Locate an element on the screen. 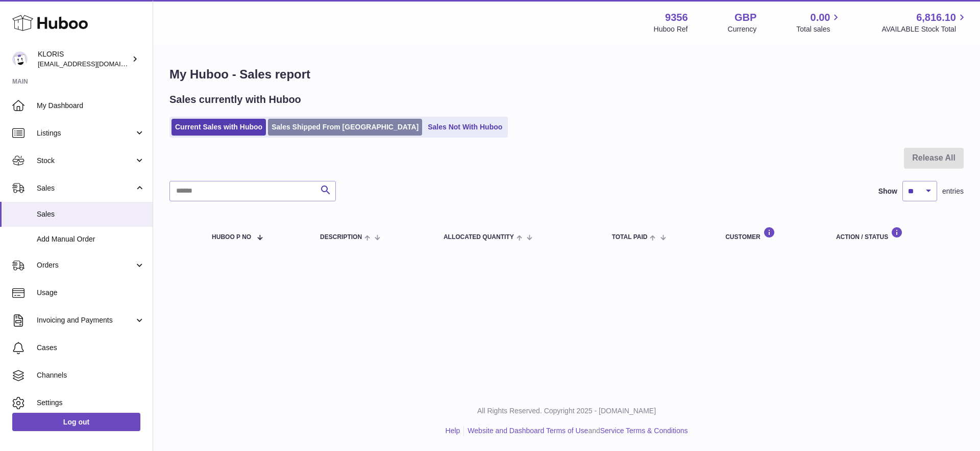  label: Show is located at coordinates (888, 191).